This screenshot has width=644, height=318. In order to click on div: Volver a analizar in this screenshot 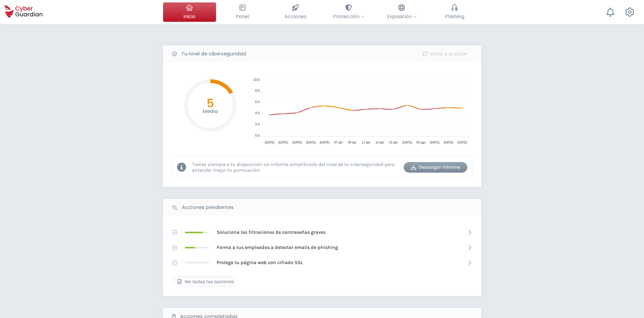, I will do `click(445, 54)`.